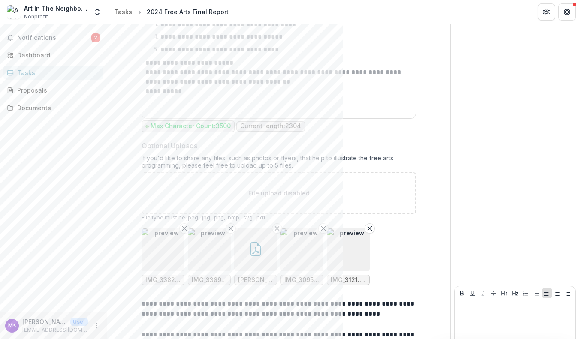 Image resolution: width=579 pixels, height=339 pixels. I want to click on button: Get Help, so click(567, 12).